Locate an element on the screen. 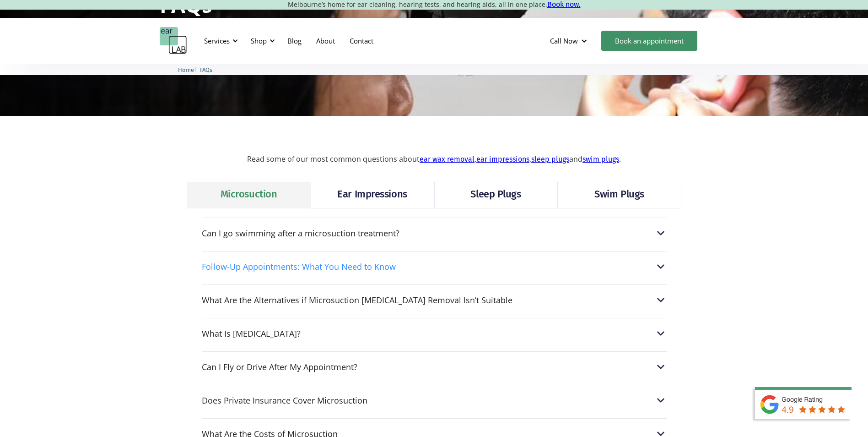 The width and height of the screenshot is (868, 437). a: FAQs is located at coordinates (206, 69).